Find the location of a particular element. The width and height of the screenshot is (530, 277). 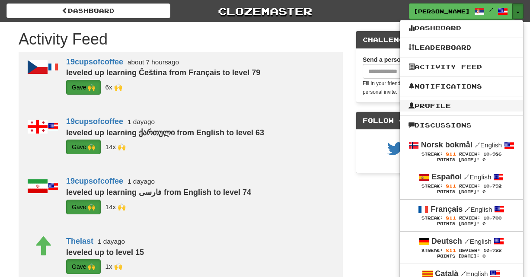

strong: Français is located at coordinates (447, 209).